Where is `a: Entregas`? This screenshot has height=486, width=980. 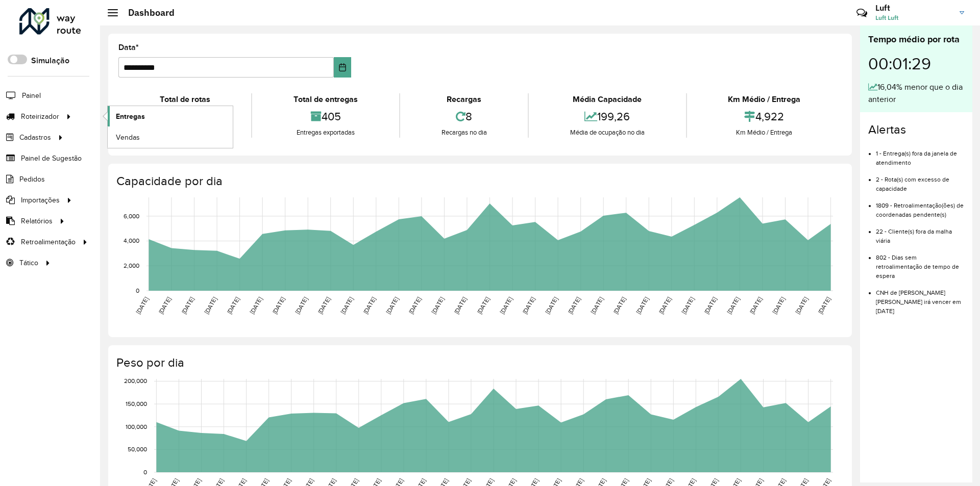 a: Entregas is located at coordinates (170, 116).